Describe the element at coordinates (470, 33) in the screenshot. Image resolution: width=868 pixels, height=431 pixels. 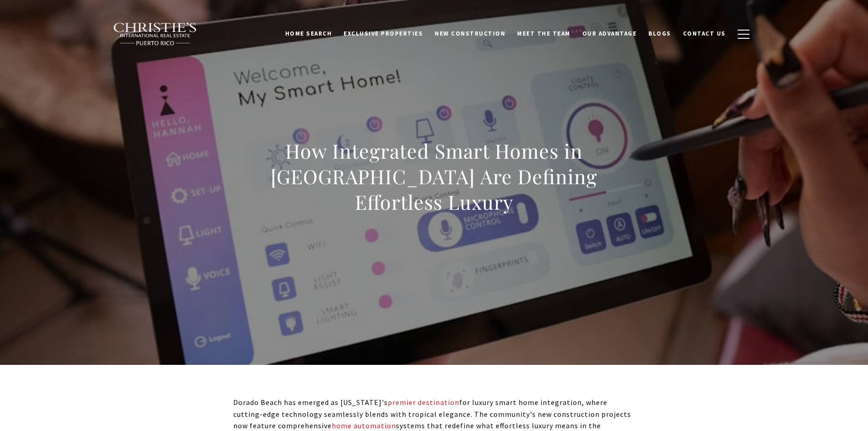
I see `a: New Construction` at that location.